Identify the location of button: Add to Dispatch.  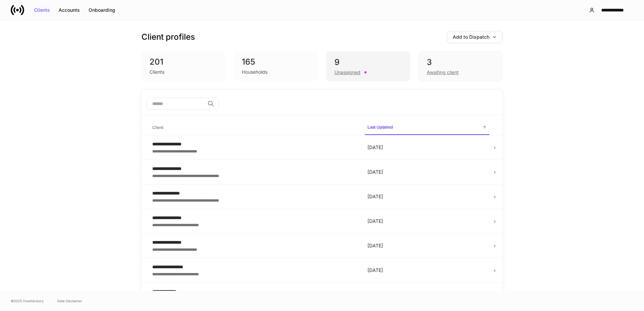
(475, 37).